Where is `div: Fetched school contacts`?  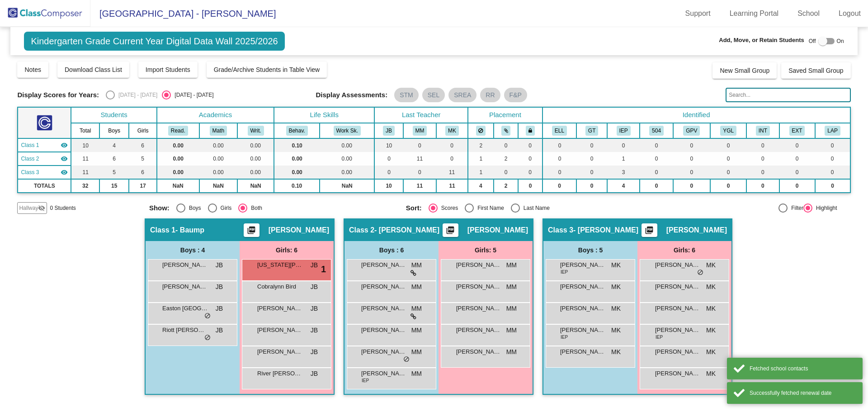 div: Fetched school contacts is located at coordinates (803, 368).